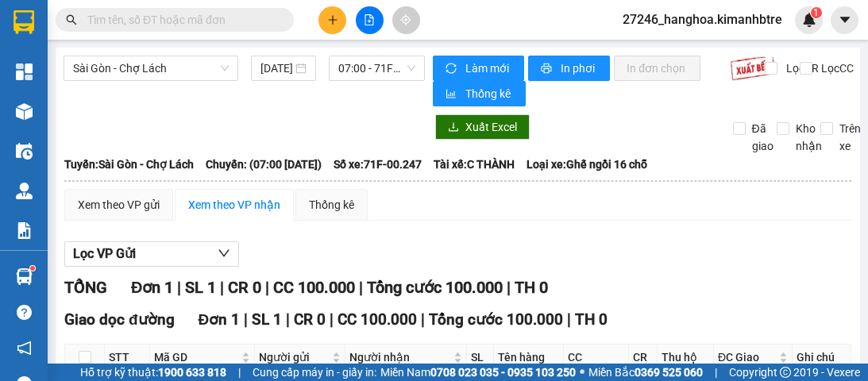 The width and height of the screenshot is (868, 381). What do you see at coordinates (685, 357) in the screenshot?
I see `th: Thu hộ` at bounding box center [685, 357].